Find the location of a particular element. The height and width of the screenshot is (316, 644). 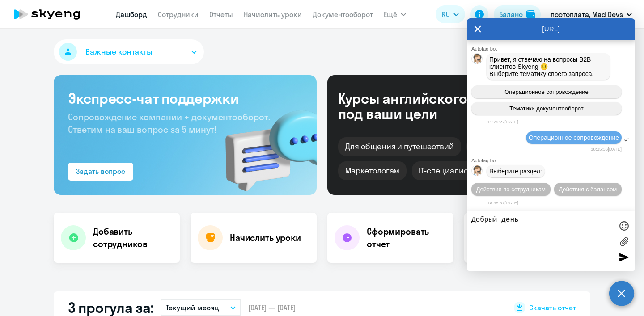

div: Маркетологам is located at coordinates (372, 171).